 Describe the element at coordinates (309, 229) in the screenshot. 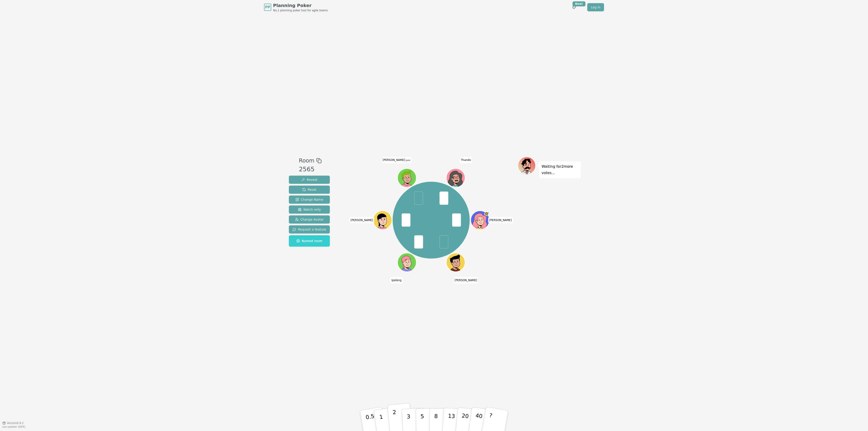

I see `span: Request a feature` at that location.